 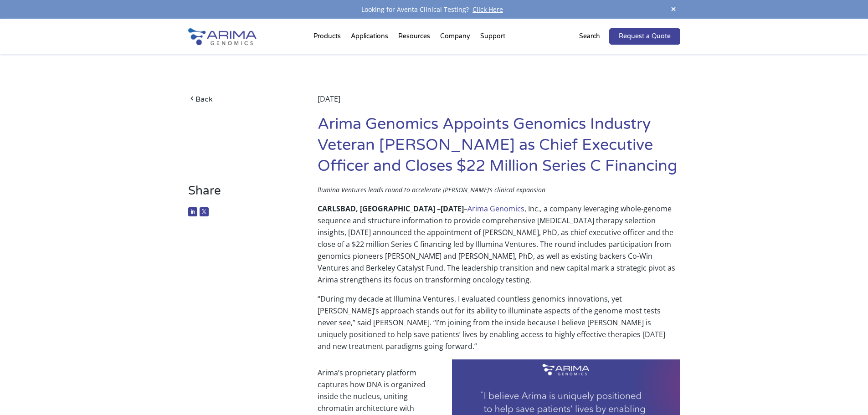 I want to click on div: Looking for Aventa Clinical Testing?, so click(x=434, y=10).